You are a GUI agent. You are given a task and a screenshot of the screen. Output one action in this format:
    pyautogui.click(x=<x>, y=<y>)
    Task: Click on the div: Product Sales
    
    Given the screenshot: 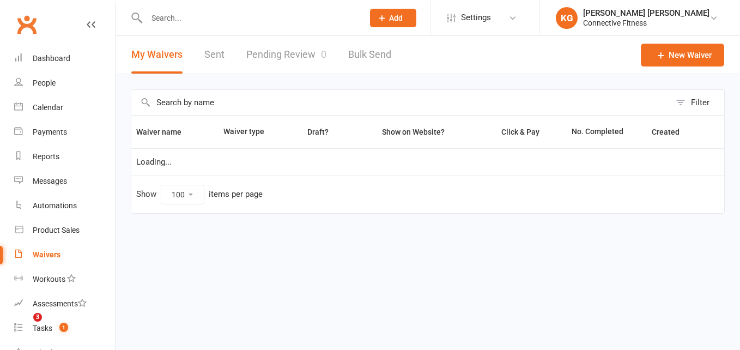 What is the action you would take?
    pyautogui.click(x=56, y=230)
    